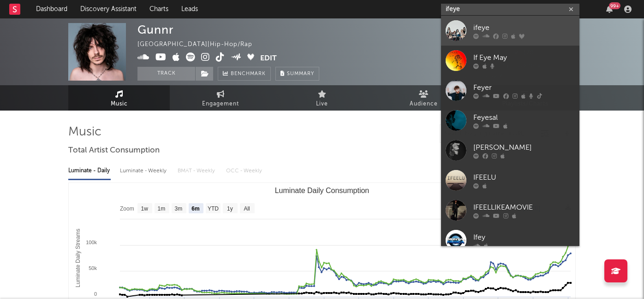 This screenshot has width=644, height=299. What do you see at coordinates (92, 269) in the screenshot?
I see `text: 50k` at bounding box center [92, 269].